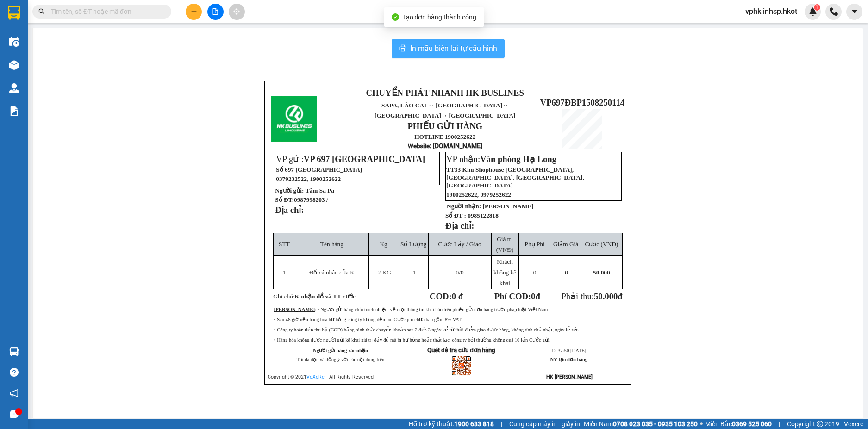  I want to click on span: Website, so click(419, 145).